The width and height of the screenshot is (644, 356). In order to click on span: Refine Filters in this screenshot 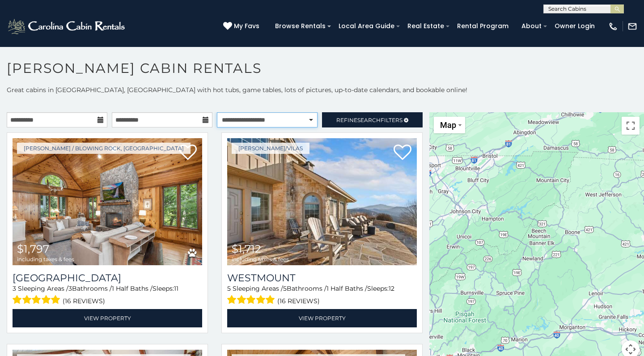, I will do `click(369, 120)`.